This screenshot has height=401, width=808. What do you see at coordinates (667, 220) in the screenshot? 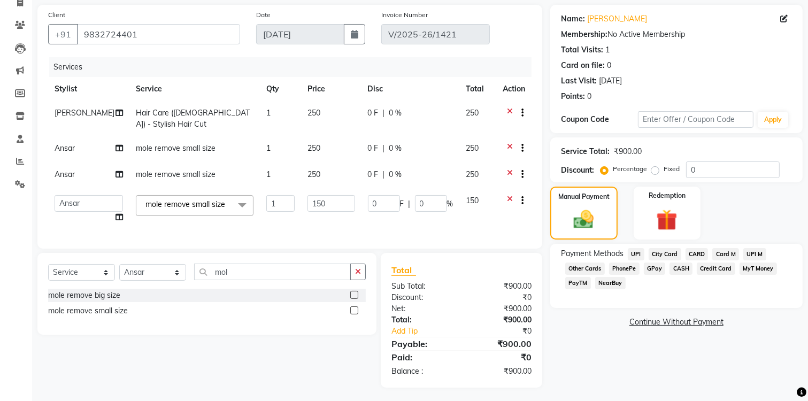
I see `img: _gift.svg` at bounding box center [667, 220].